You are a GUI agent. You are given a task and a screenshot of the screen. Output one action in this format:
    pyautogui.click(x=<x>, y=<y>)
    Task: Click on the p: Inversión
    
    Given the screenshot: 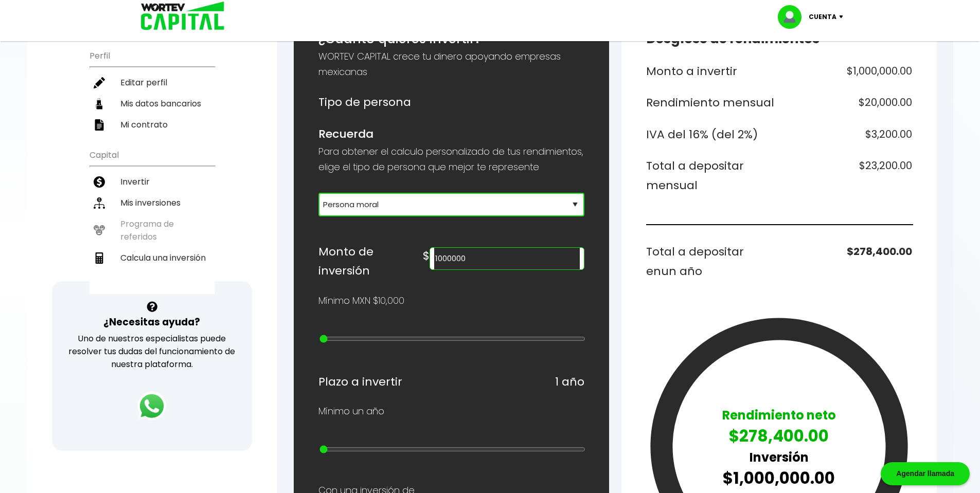 What is the action you would take?
    pyautogui.click(x=779, y=457)
    